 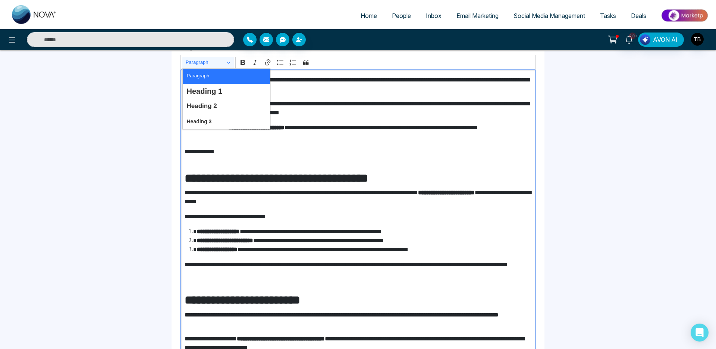 What do you see at coordinates (685, 15) in the screenshot?
I see `img: Market-place.gif` at bounding box center [685, 15].